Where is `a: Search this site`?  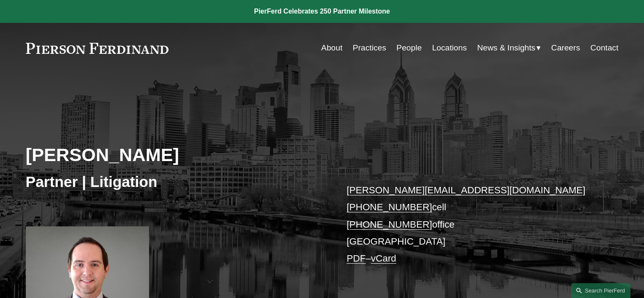
a: Search this site is located at coordinates (601, 290).